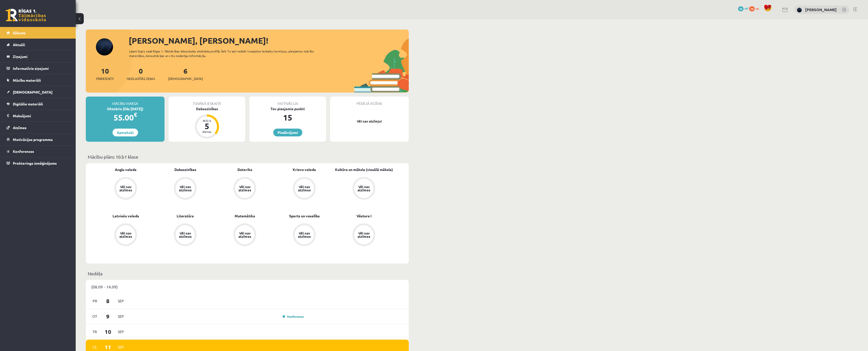 This screenshot has height=351, width=868. Describe the element at coordinates (38, 163) in the screenshot. I see `a: Proktoringa izmēģinājums` at that location.